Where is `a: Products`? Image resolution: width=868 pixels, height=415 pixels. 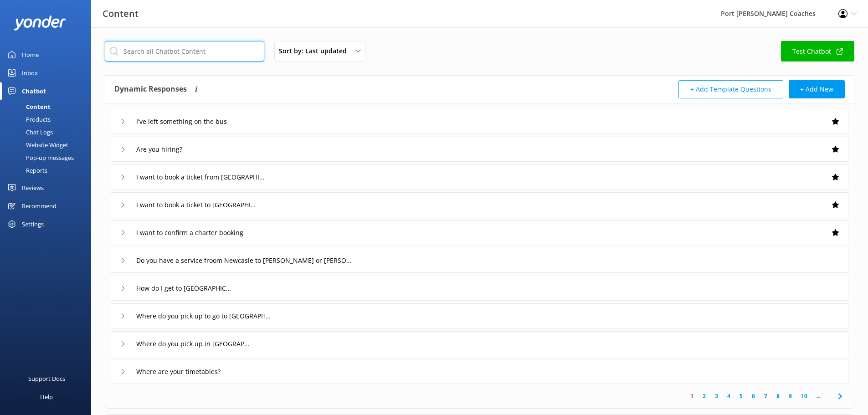
a: Products is located at coordinates (48, 120).